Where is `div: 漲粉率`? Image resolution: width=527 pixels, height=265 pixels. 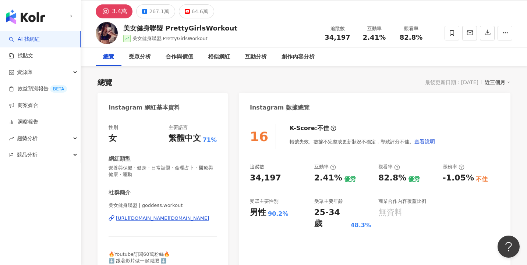
div: 漲粉率 is located at coordinates (453, 167).